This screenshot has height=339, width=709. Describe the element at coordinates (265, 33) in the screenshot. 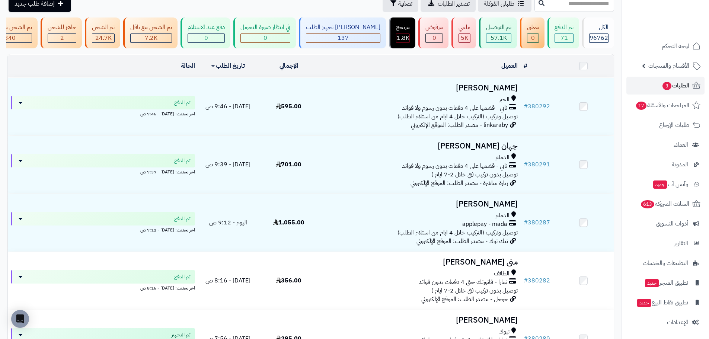

I see `a: في انتظار صورة التحويل 0` at that location.